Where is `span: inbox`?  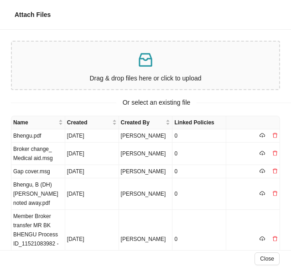 span: inbox is located at coordinates (146, 60).